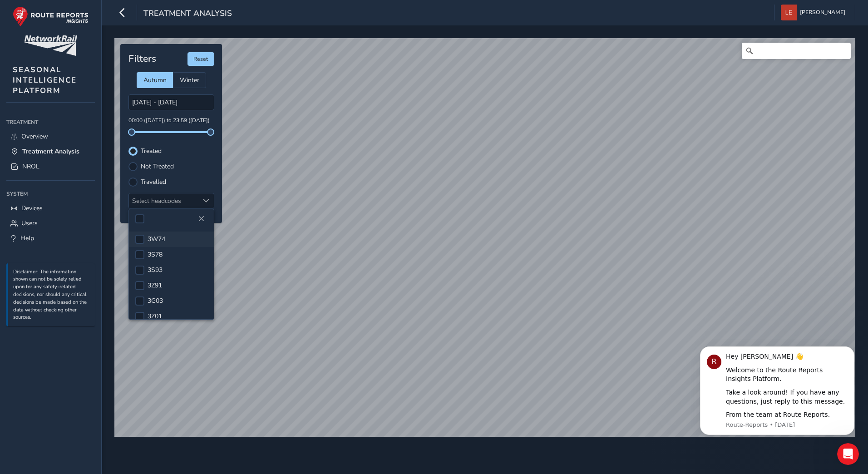  Describe the element at coordinates (100, 86) in the screenshot. I see `p: Message from Route-Reports, sent 3w ago` at that location.